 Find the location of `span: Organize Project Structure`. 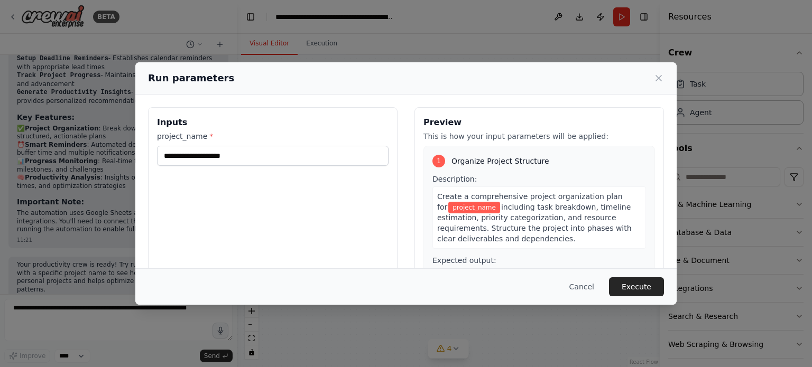

span: Organize Project Structure is located at coordinates (500, 161).